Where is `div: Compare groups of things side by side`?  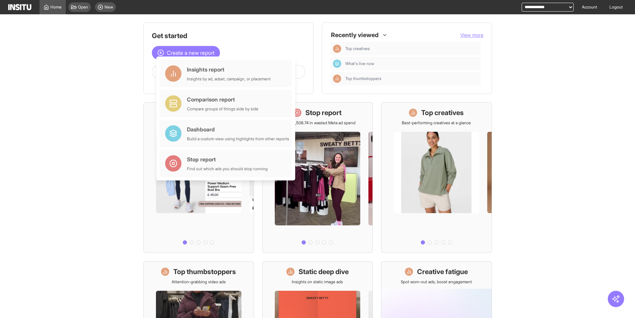 div: Compare groups of things side by side is located at coordinates (223, 109).